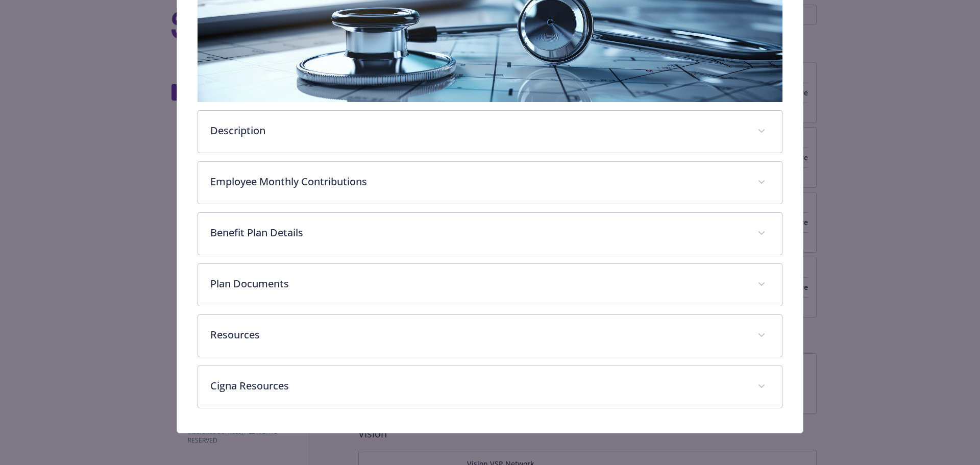  What do you see at coordinates (478, 335) in the screenshot?
I see `p: Resources` at bounding box center [478, 335].